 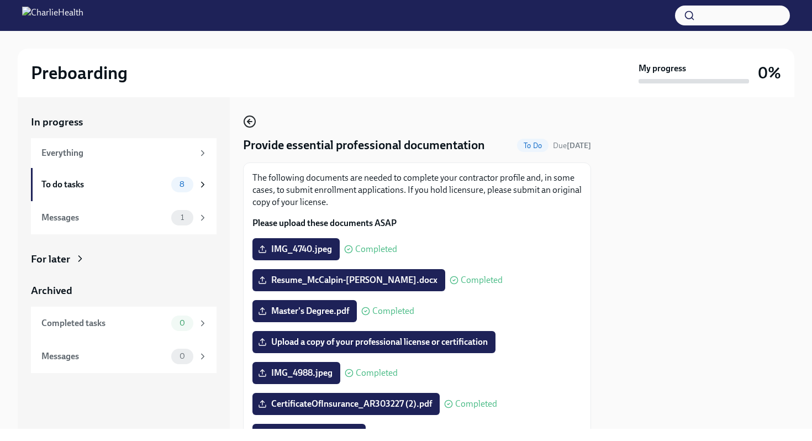 What do you see at coordinates (117, 153) in the screenshot?
I see `div: Everything` at bounding box center [117, 153].